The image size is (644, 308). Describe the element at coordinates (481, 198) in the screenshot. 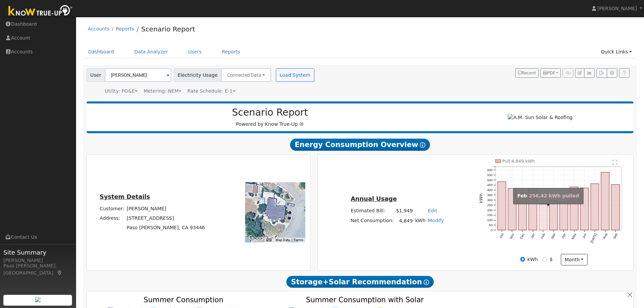

I see `text: kWh` at that location.